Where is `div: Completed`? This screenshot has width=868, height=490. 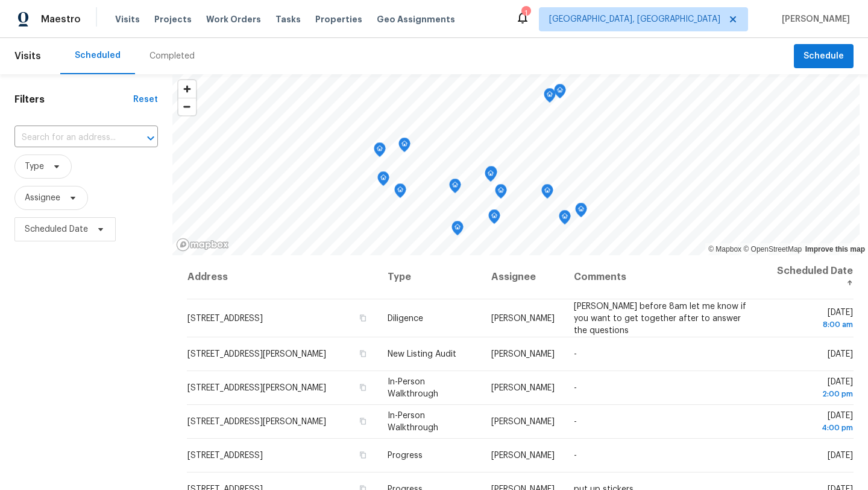
div: Completed is located at coordinates (172, 56).